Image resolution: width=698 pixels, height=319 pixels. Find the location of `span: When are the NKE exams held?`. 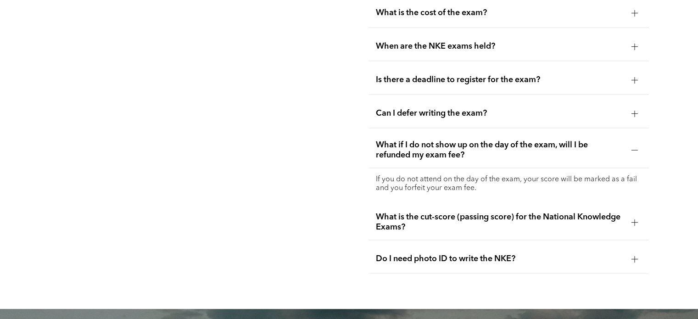

span: When are the NKE exams held? is located at coordinates (499, 46).